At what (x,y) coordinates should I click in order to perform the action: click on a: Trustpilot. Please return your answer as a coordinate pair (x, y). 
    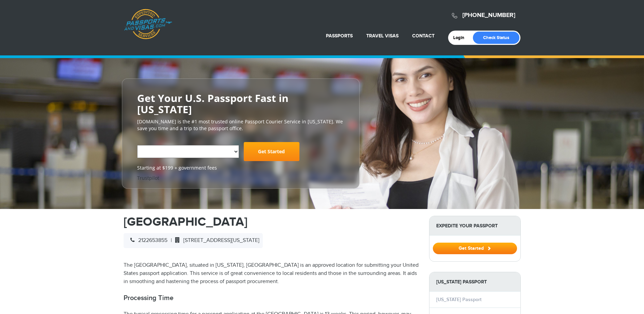
    Looking at the image, I should click on (148, 177).